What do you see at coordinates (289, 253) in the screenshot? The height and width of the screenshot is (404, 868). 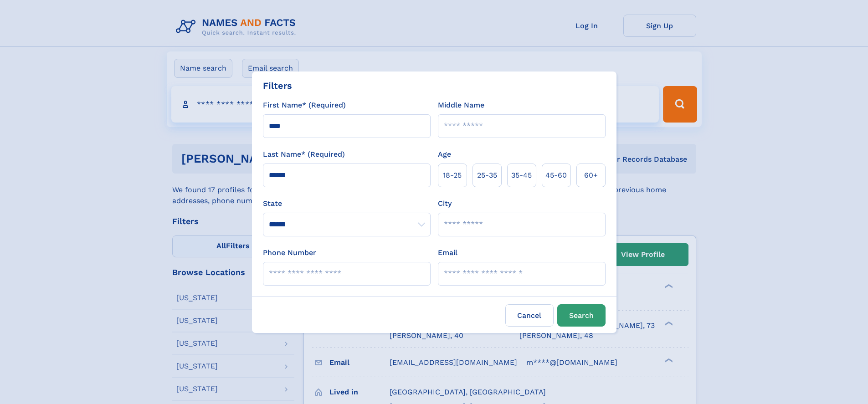 I see `label: Phone Number` at bounding box center [289, 253].